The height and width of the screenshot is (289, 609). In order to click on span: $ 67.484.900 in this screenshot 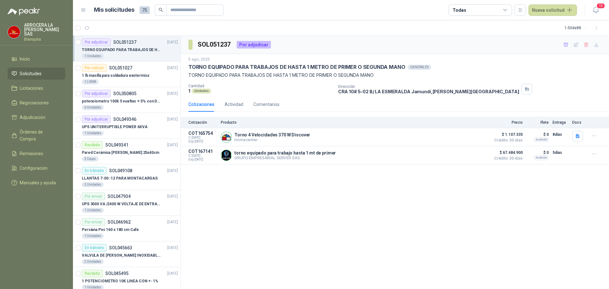, I will do `click(507, 153)`.